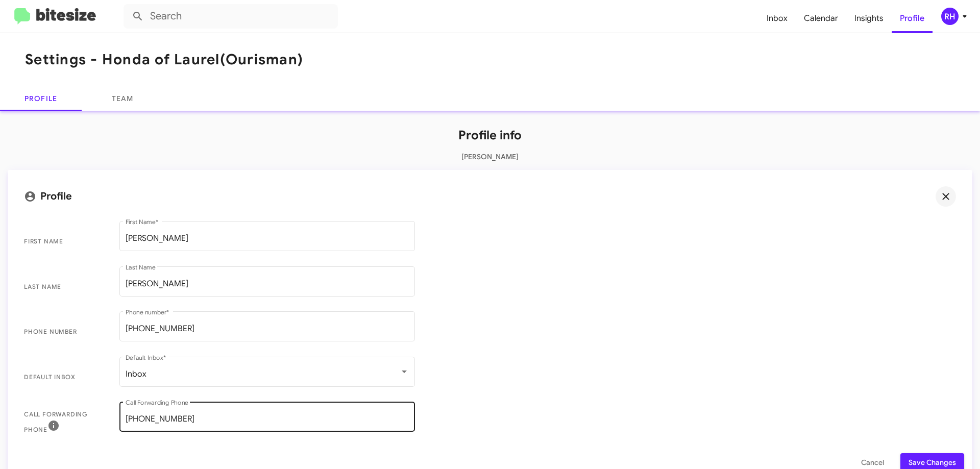  What do you see at coordinates (777, 19) in the screenshot?
I see `a: Inbox` at bounding box center [777, 19].